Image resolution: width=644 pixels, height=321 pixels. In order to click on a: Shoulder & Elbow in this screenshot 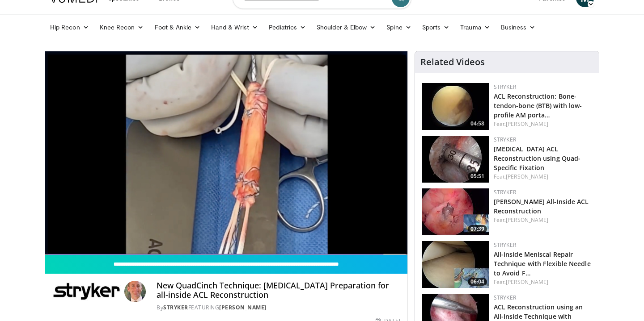, I will do `click(346, 27)`.